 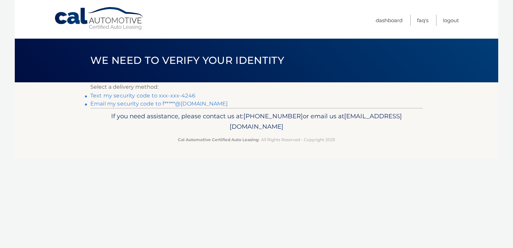 I want to click on a: Text my security code to xxx-xxx-4246, so click(x=143, y=95).